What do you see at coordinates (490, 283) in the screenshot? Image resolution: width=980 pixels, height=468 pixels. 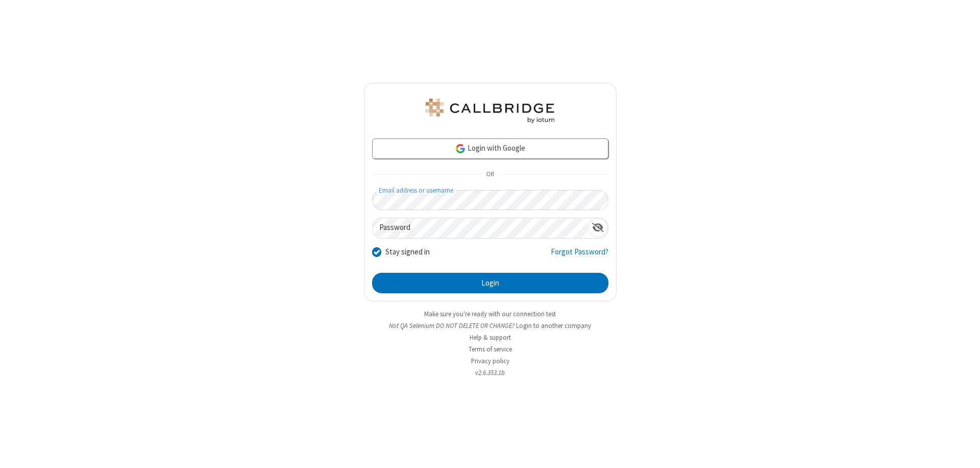 I see `button: Login` at bounding box center [490, 283].